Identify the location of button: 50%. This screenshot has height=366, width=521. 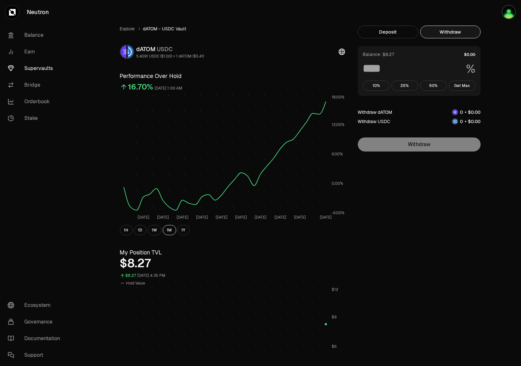
(433, 86).